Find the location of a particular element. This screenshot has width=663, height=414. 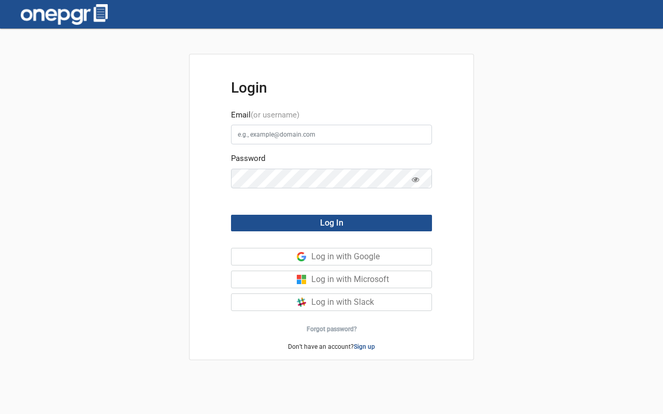

button: Log In is located at coordinates (331, 223).